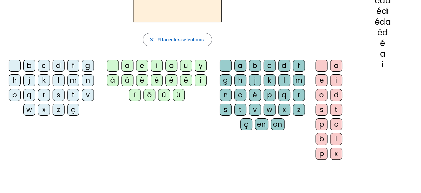 This screenshot has width=421, height=193. What do you see at coordinates (152, 40) in the screenshot?
I see `mat-icon: close` at bounding box center [152, 40].